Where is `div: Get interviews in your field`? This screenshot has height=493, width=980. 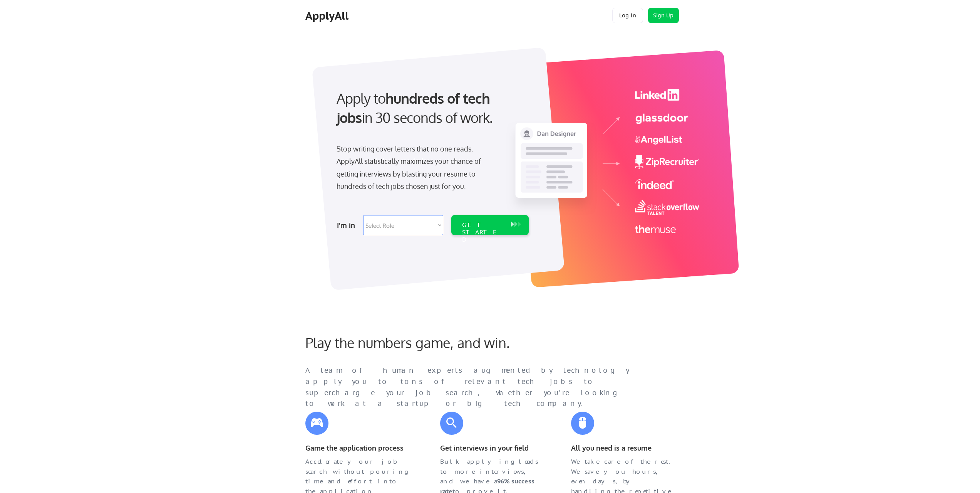
div: Get interviews in your field is located at coordinates (492, 447).